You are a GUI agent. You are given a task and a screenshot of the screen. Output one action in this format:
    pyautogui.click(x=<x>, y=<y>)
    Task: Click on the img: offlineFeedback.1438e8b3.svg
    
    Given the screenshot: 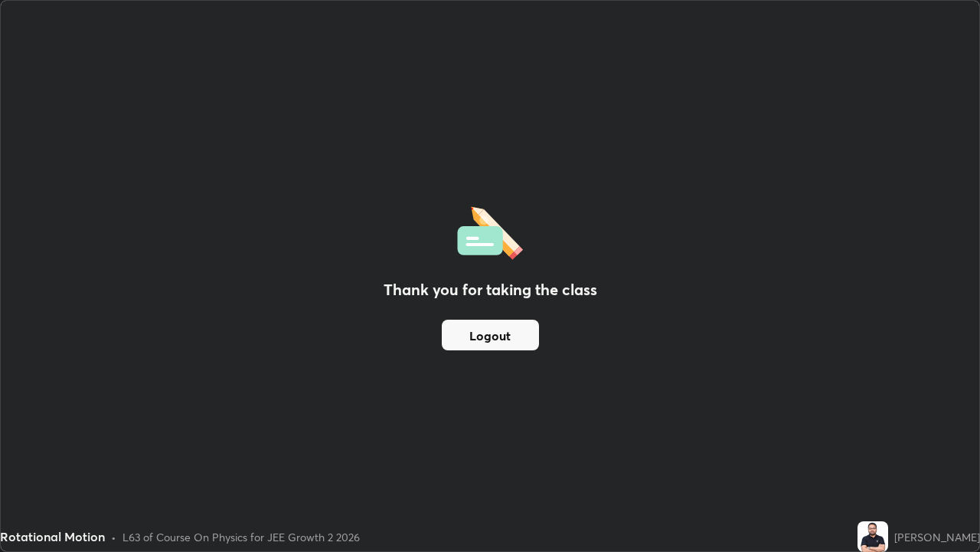 What is the action you would take?
    pyautogui.click(x=490, y=230)
    